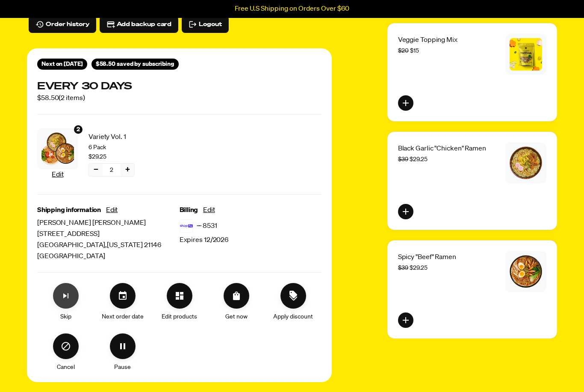 This screenshot has height=392, width=584. Describe the element at coordinates (122, 346) in the screenshot. I see `button: Pause` at that location.